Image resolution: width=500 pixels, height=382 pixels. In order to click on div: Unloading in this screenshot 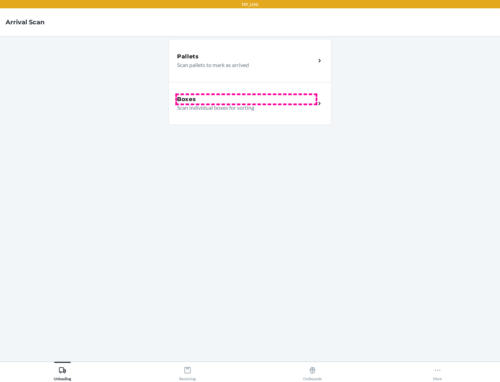, I will do `click(62, 372)`.